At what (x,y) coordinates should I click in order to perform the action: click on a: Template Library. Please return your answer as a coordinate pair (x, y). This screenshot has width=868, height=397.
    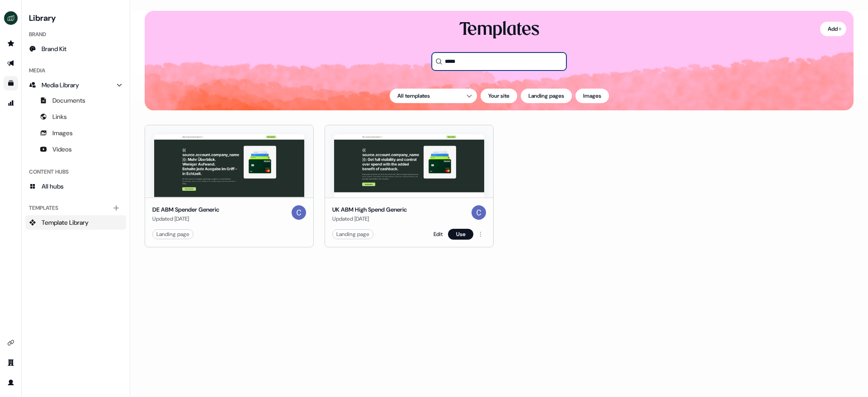
    Looking at the image, I should click on (76, 223).